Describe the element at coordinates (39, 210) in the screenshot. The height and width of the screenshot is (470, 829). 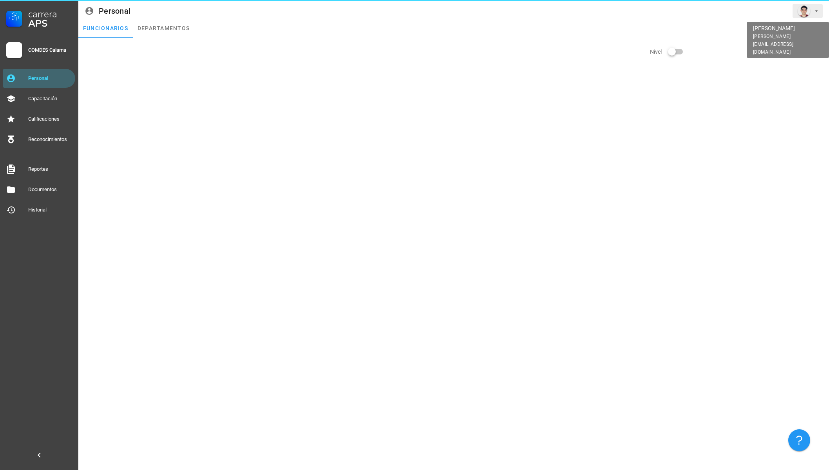
I see `a: Historial` at that location.